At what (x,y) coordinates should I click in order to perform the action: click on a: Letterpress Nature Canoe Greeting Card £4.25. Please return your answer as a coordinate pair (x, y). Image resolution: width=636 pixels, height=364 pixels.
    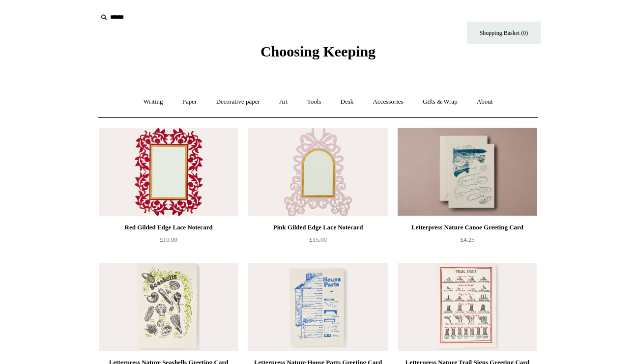
    Looking at the image, I should click on (467, 242).